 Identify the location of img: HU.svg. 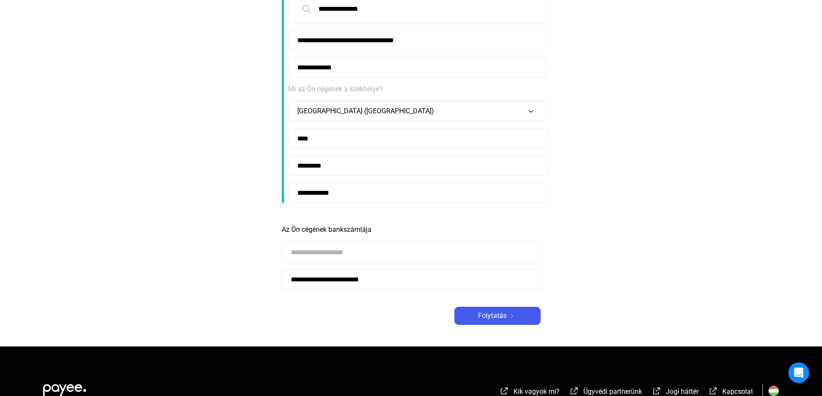
(773, 391).